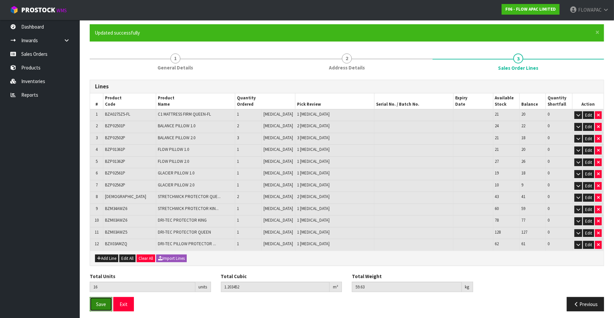 Image resolution: width=614 pixels, height=318 pixels. Describe the element at coordinates (367, 276) in the screenshot. I see `label: Total Weight` at that location.